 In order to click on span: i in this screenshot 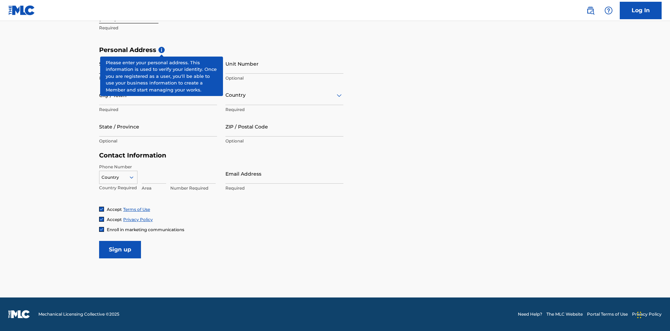, I will do `click(162, 50)`.